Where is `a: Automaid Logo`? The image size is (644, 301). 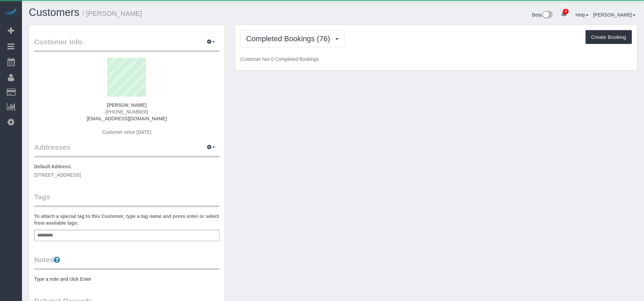
a: Automaid Logo is located at coordinates (11, 12).